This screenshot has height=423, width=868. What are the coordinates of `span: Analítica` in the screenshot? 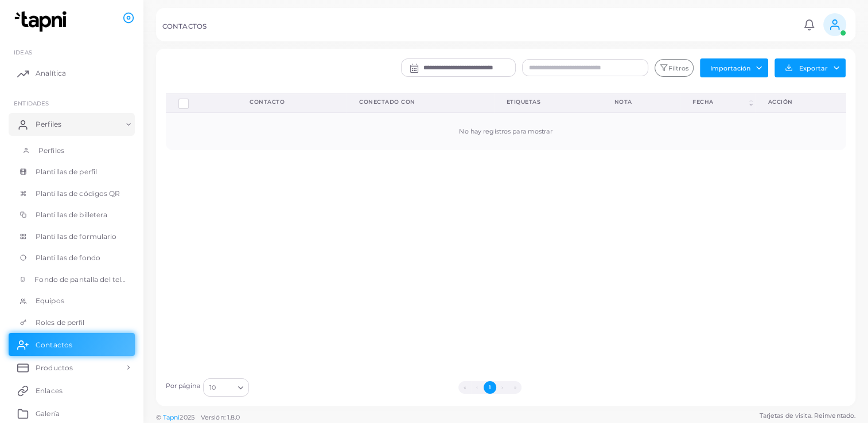 It's located at (51, 74).